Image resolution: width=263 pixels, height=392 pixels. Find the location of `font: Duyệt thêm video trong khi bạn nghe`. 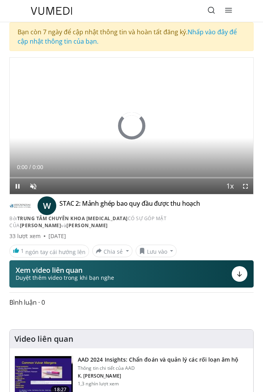

font: Duyệt thêm video trong khi bạn nghe is located at coordinates (65, 278).